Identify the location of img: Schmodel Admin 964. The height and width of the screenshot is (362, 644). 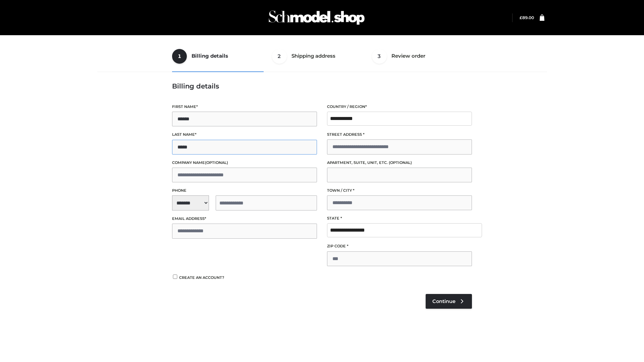
(316, 17).